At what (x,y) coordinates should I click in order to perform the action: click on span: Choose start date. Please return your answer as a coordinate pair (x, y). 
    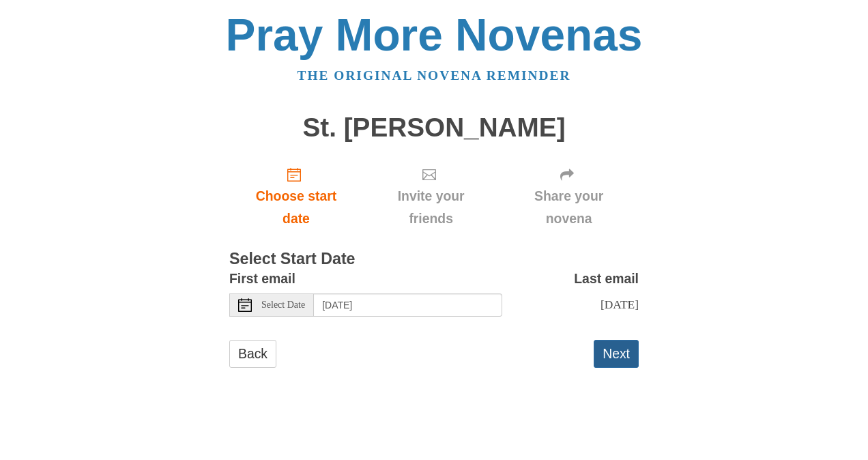
    Looking at the image, I should click on (296, 207).